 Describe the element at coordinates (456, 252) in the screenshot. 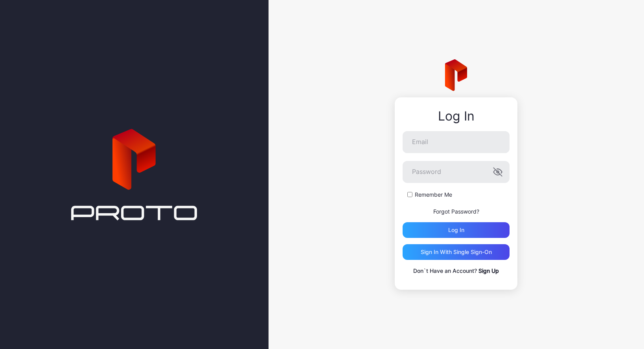

I see `div: Sign in With Single Sign-On` at that location.